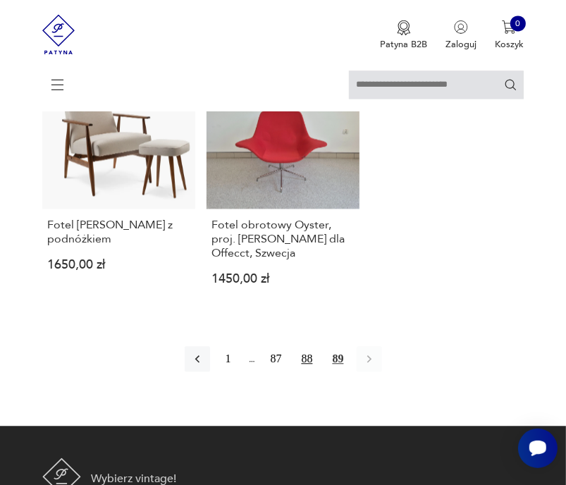 This screenshot has height=485, width=566. I want to click on img: Ikona medalu, so click(404, 28).